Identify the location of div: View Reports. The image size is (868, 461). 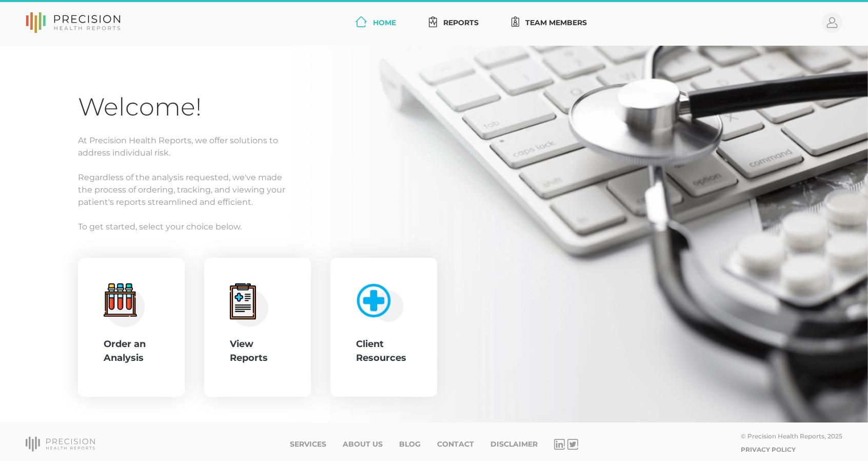
(258, 351).